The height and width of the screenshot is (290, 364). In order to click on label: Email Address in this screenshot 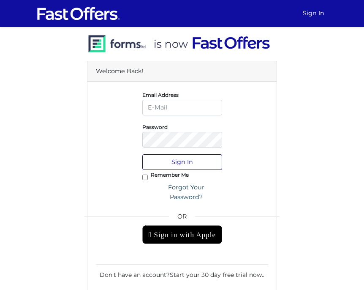, I will do `click(160, 95)`.